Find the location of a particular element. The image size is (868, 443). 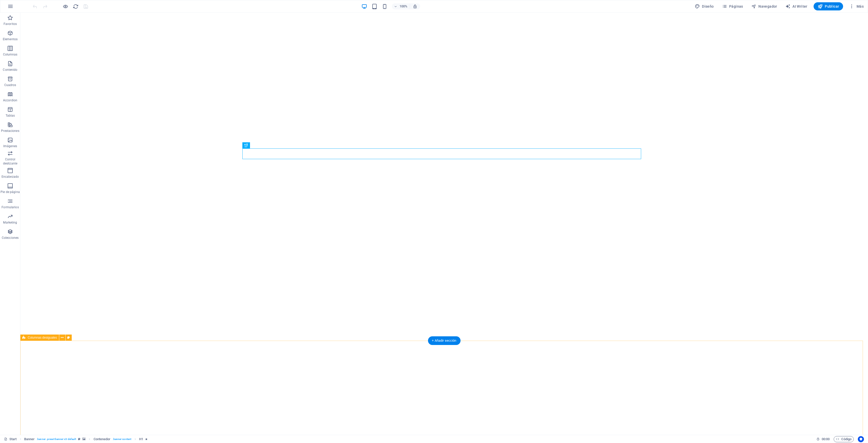

div: Diseño (Ctrl+Alt+Y) is located at coordinates (704, 6).